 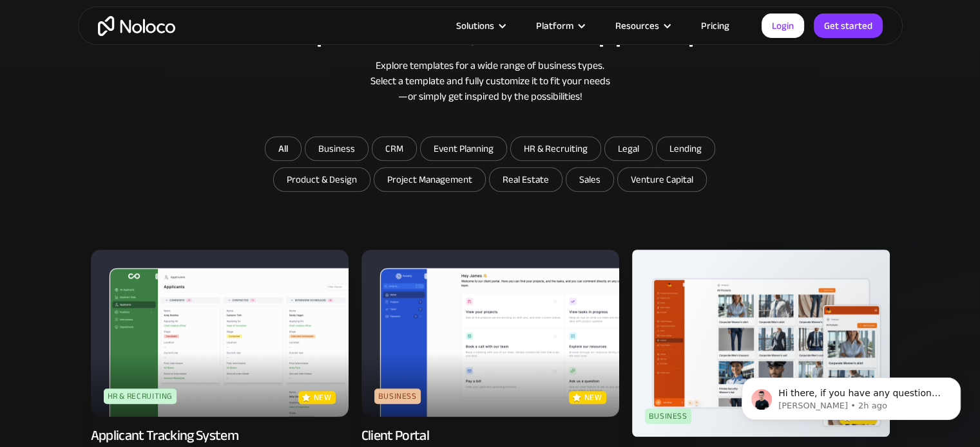 I want to click on div: Client Portal, so click(x=395, y=436).